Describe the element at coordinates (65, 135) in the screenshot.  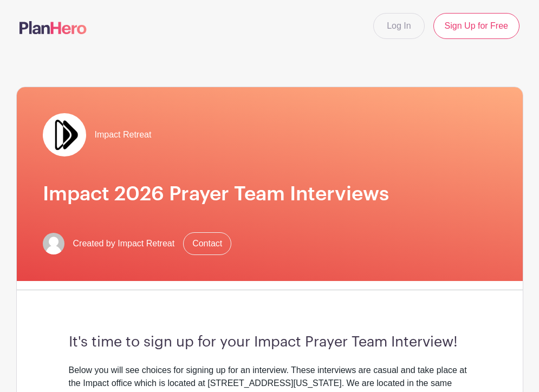
I see `img: Double%20Arrow%20Logo.jpg` at that location.